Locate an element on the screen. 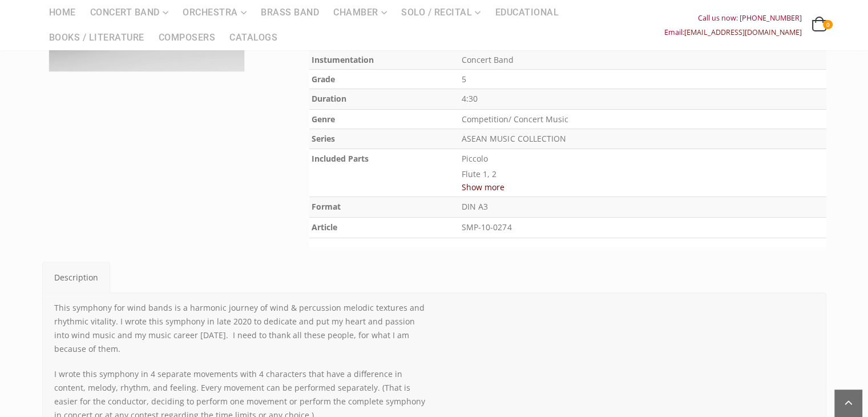 This screenshot has width=868, height=417. button: Show more is located at coordinates (483, 187).